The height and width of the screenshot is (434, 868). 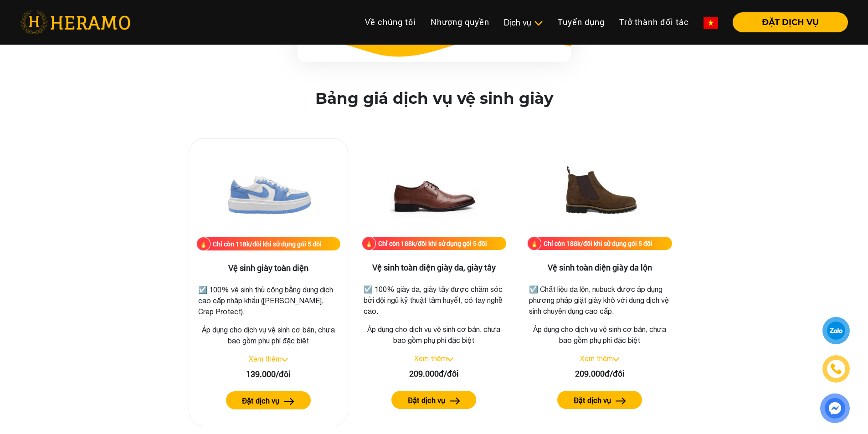 I want to click on img: Vệ sinh toàn diện giày da lộn, so click(x=599, y=191).